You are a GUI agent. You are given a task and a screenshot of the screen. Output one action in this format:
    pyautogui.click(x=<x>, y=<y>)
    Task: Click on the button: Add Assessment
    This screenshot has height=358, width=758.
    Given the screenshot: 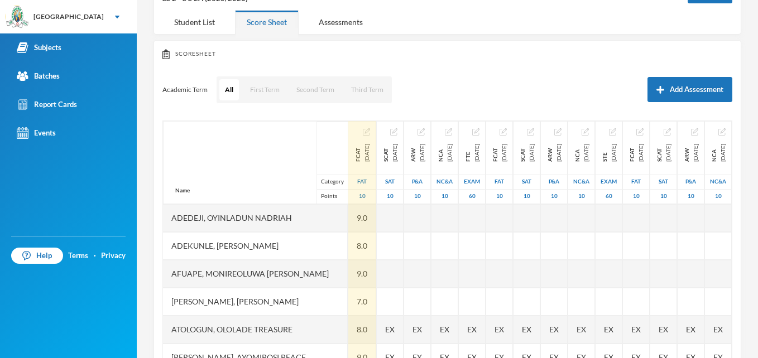 What is the action you would take?
    pyautogui.click(x=690, y=89)
    